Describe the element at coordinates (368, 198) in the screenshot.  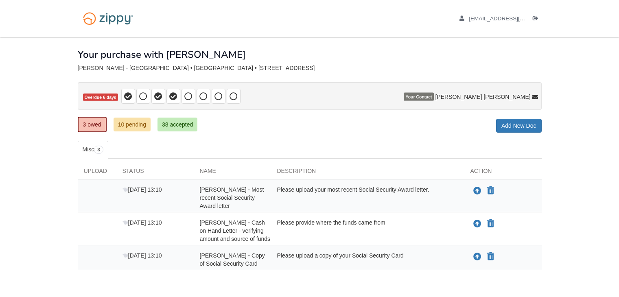
I see `div: Please upload your most recent Social Security Award letter.` at that location.